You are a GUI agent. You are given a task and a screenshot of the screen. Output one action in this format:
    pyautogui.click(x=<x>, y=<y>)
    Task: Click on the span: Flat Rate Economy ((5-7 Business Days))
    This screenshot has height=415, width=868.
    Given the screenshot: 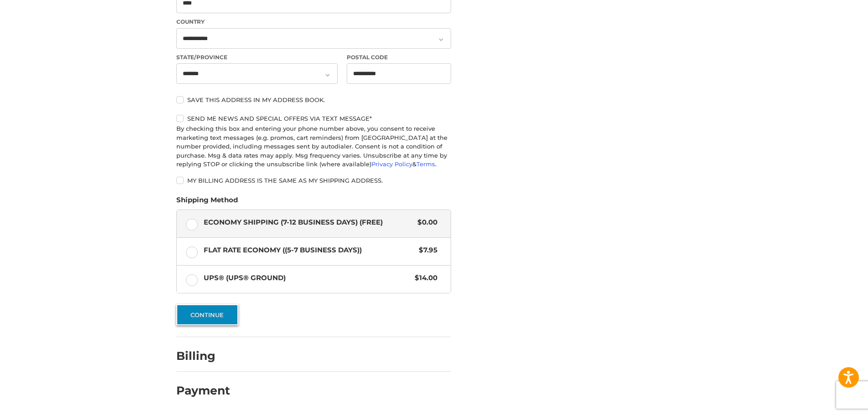 What is the action you would take?
    pyautogui.click(x=309, y=250)
    